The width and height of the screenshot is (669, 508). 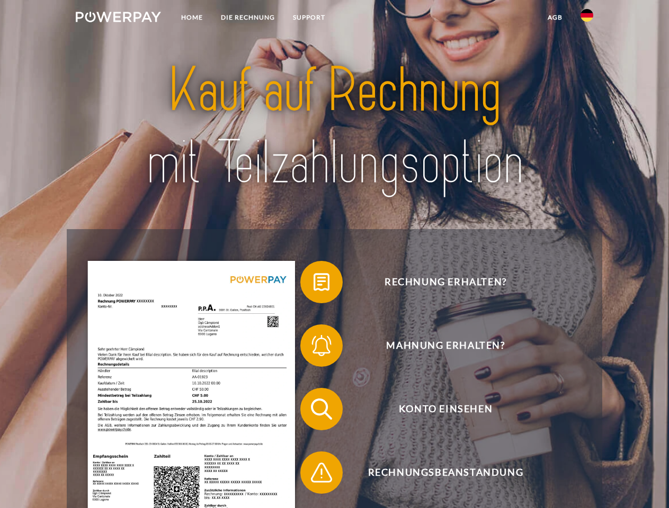 What do you see at coordinates (438, 473) in the screenshot?
I see `button: Rechnungsbeanstandung` at bounding box center [438, 473].